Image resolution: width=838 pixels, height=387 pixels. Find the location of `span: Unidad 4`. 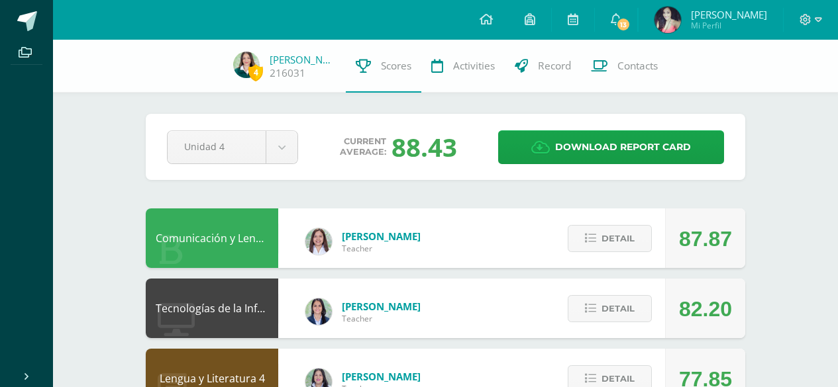

span: Unidad 4 is located at coordinates (217, 146).